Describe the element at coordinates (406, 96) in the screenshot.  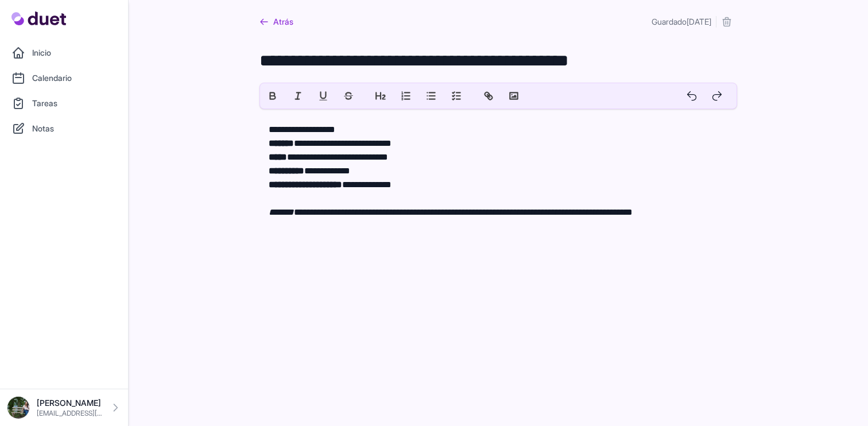
I see `button: list: ordered` at that location.